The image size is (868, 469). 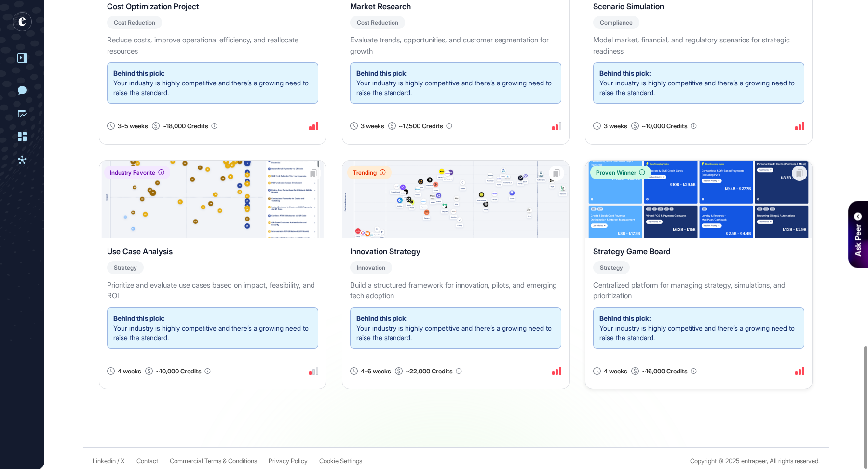 What do you see at coordinates (213, 45) in the screenshot?
I see `p: Reduce costs, improve operational efficiency, and reallocate resources` at bounding box center [213, 45].